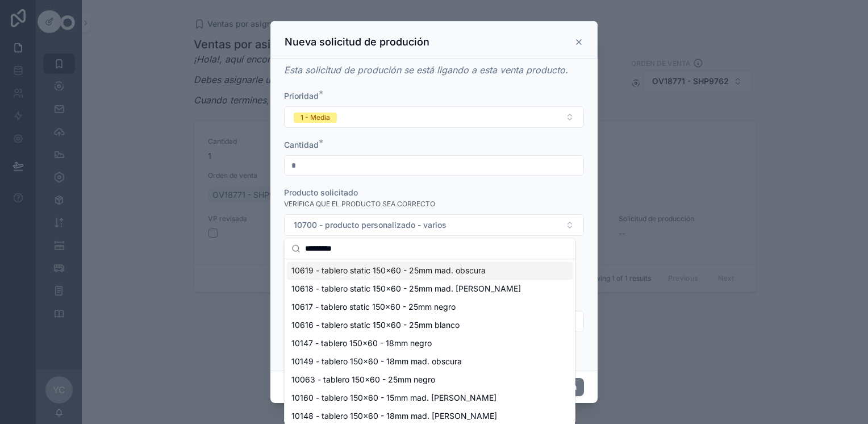 Image resolution: width=868 pixels, height=424 pixels. What do you see at coordinates (357, 42) in the screenshot?
I see `h3: Nueva solicitud de produción` at bounding box center [357, 42].